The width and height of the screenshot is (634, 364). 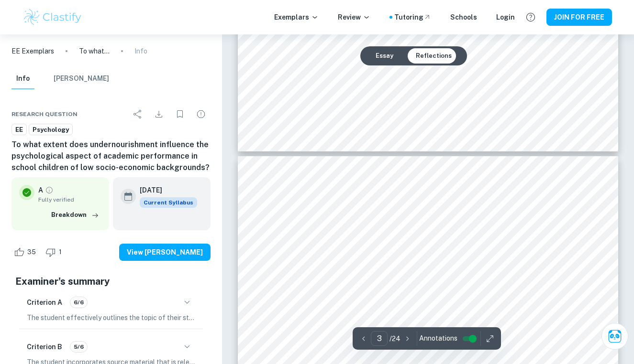 What do you see at coordinates (19, 130) in the screenshot?
I see `a: EE` at bounding box center [19, 130].